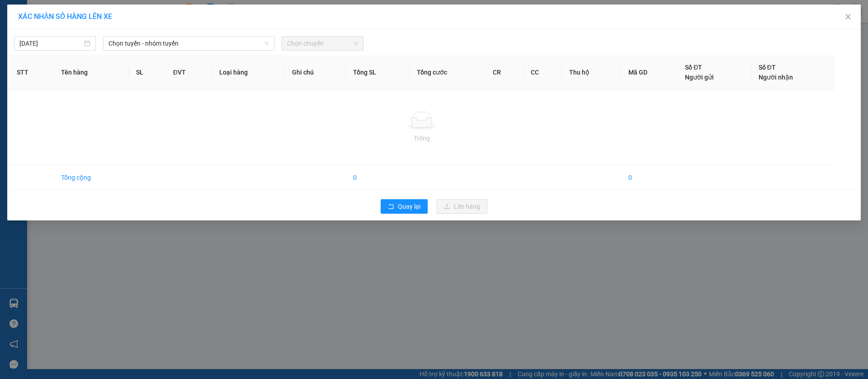  Describe the element at coordinates (65, 16) in the screenshot. I see `span: XÁC NHẬN SỐ HÀNG LÊN XE` at that location.